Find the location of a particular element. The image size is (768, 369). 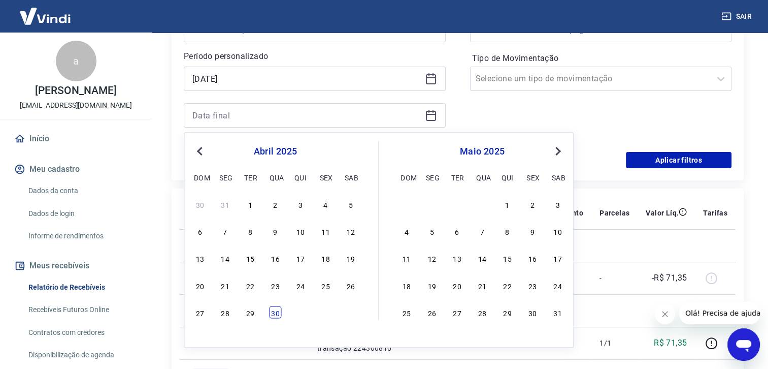

div: Choose terça-feira, 6 de maio de 2025 is located at coordinates (457, 231).